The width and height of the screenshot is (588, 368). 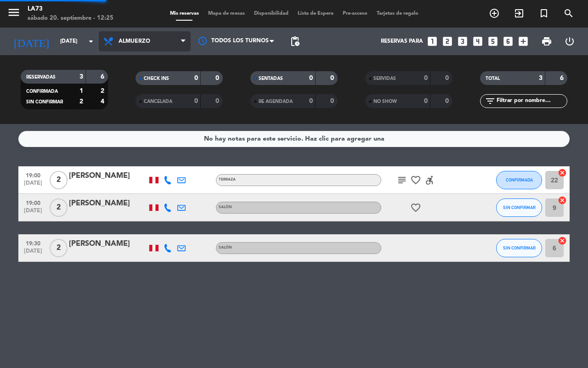 What do you see at coordinates (227, 13) in the screenshot?
I see `span: Mapa de mesas` at bounding box center [227, 13].